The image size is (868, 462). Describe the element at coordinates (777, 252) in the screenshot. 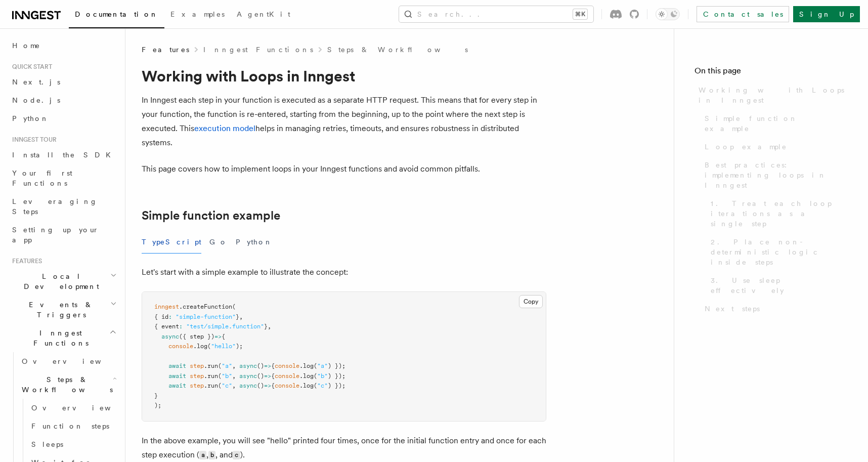

I see `a: 2. Place non-deterministic logic inside steps` at that location.